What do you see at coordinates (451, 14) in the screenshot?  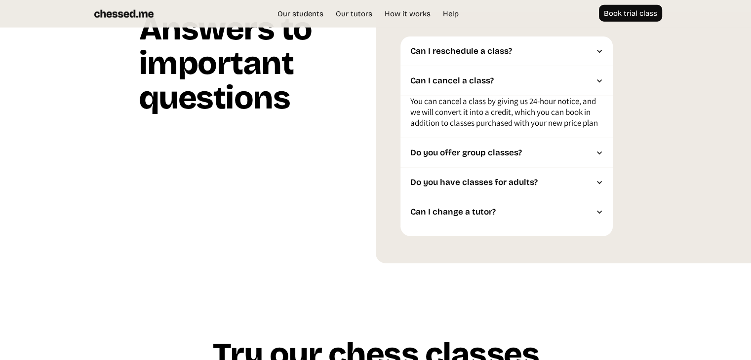 I see `a: Help` at bounding box center [451, 14].